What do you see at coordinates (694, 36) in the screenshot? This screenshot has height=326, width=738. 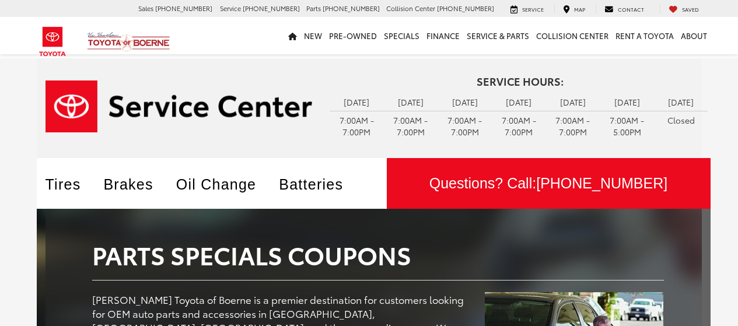 I see `a: About` at bounding box center [694, 36].